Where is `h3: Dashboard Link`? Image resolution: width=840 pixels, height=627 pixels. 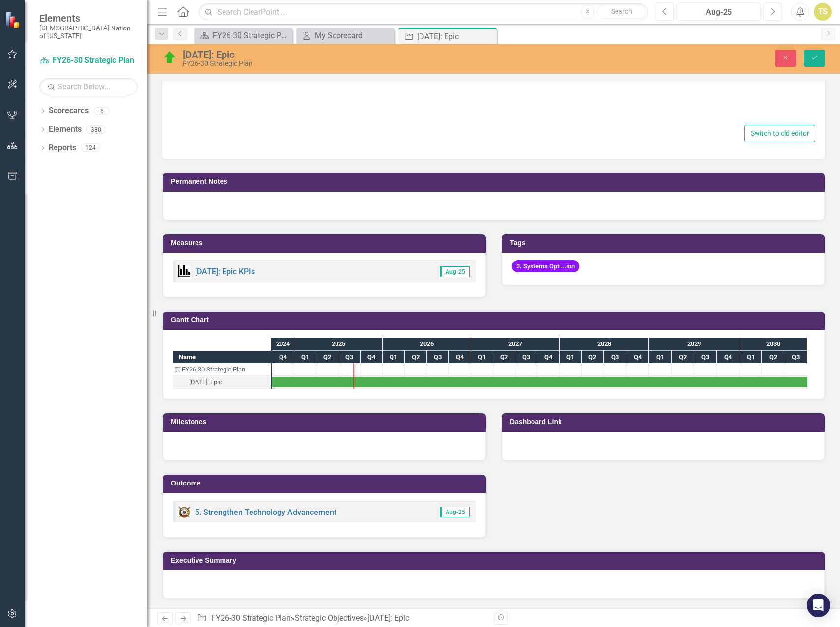
h3: Dashboard Link is located at coordinates (665, 422).